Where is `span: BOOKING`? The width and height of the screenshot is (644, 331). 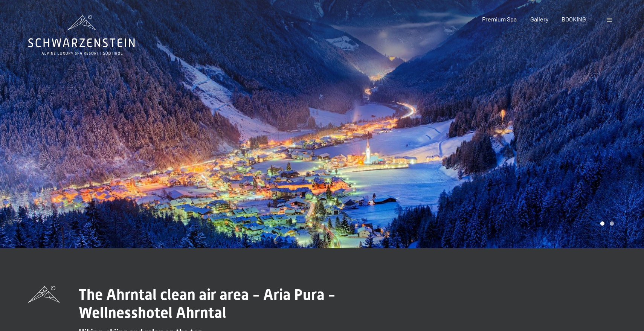 span: BOOKING is located at coordinates (573, 19).